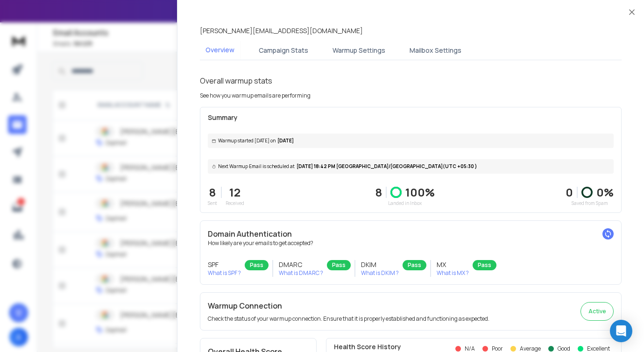 The image size is (644, 352). I want to click on p: What is DMARC ?, so click(301, 273).